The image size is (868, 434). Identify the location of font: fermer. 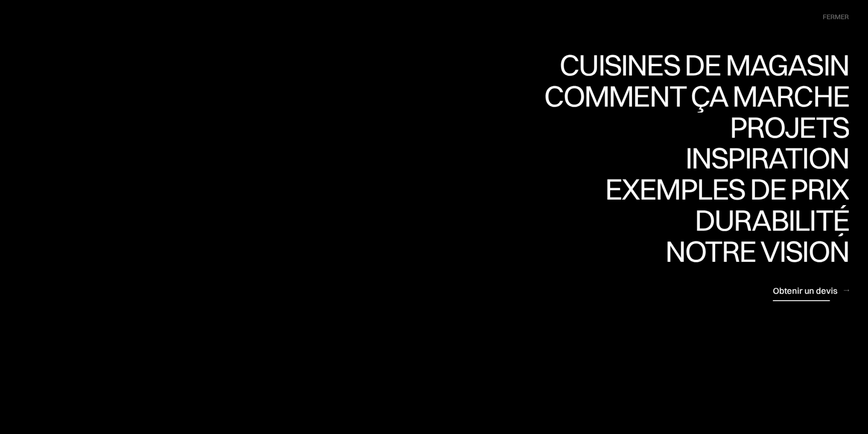
(835, 17).